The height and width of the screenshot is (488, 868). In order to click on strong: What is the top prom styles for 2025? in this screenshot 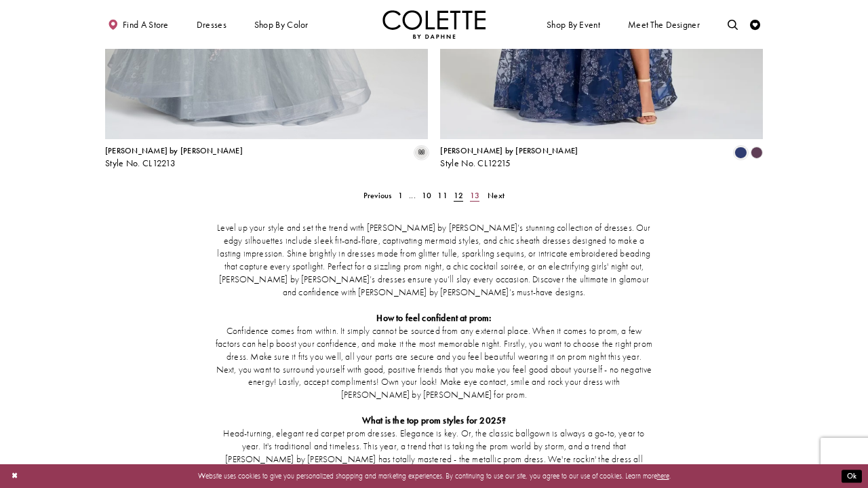, I will do `click(434, 420)`.